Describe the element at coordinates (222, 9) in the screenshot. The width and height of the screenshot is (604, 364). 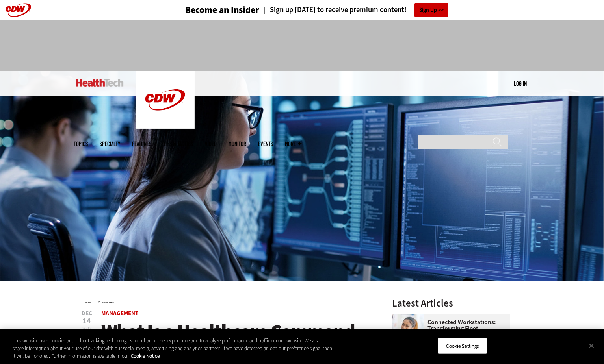
I see `h3: Become an Insider` at that location.